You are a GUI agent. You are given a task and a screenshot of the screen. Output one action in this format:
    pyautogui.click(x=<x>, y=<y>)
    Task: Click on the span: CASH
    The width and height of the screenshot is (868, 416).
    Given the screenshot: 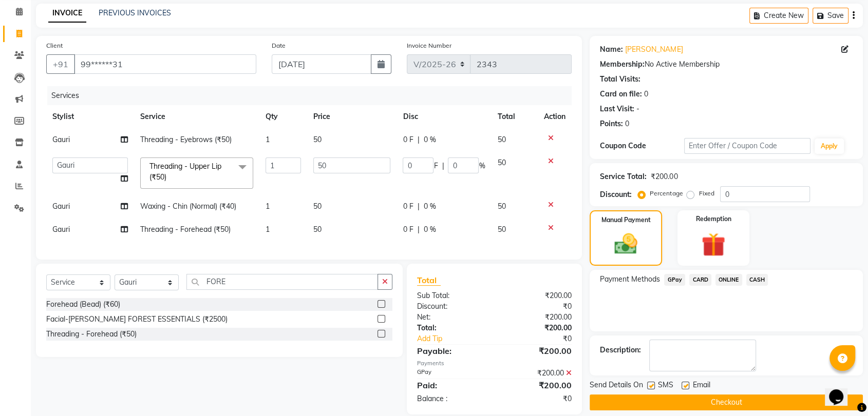 What is the action you would take?
    pyautogui.click(x=757, y=279)
    